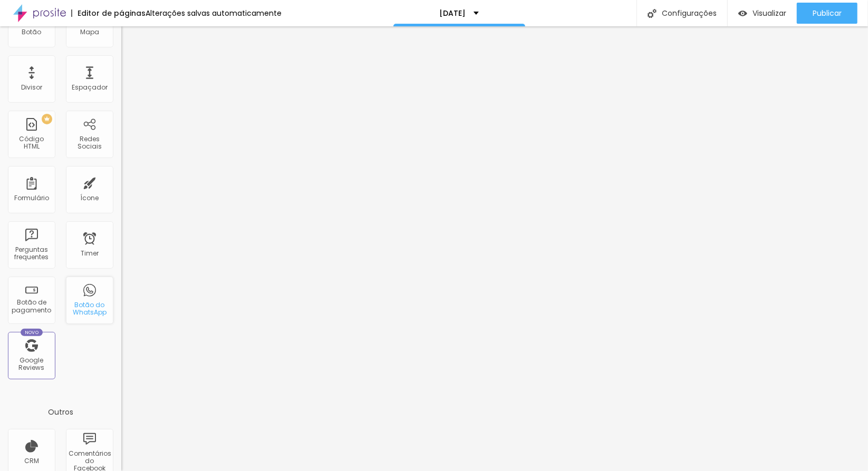 This screenshot has height=471, width=868. I want to click on div: Redes Sociais, so click(89, 143).